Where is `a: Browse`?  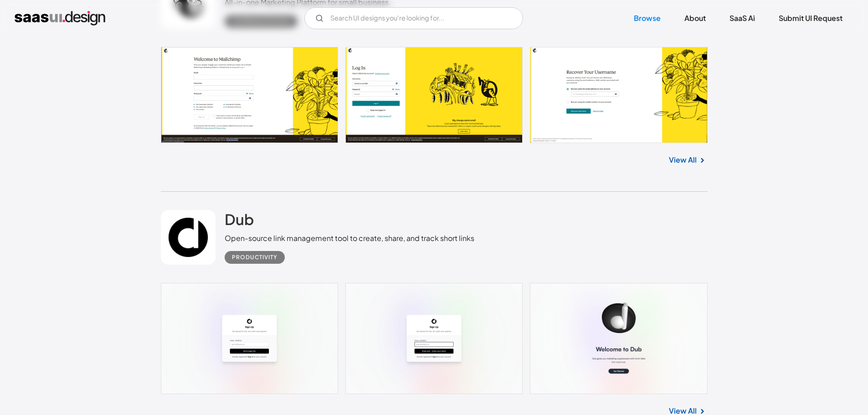 a: Browse is located at coordinates (647, 18).